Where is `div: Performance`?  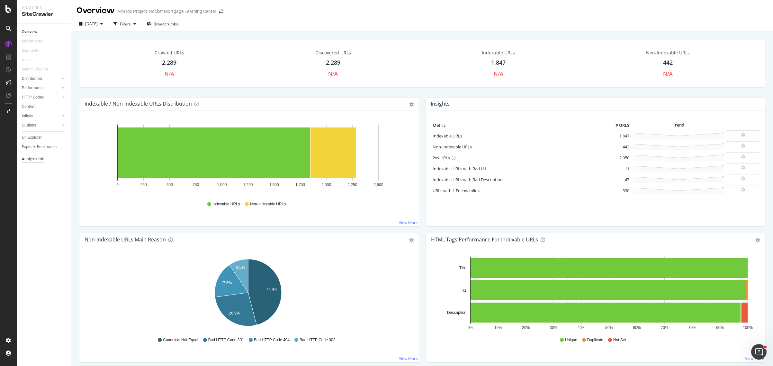 div: Performance is located at coordinates (33, 88).